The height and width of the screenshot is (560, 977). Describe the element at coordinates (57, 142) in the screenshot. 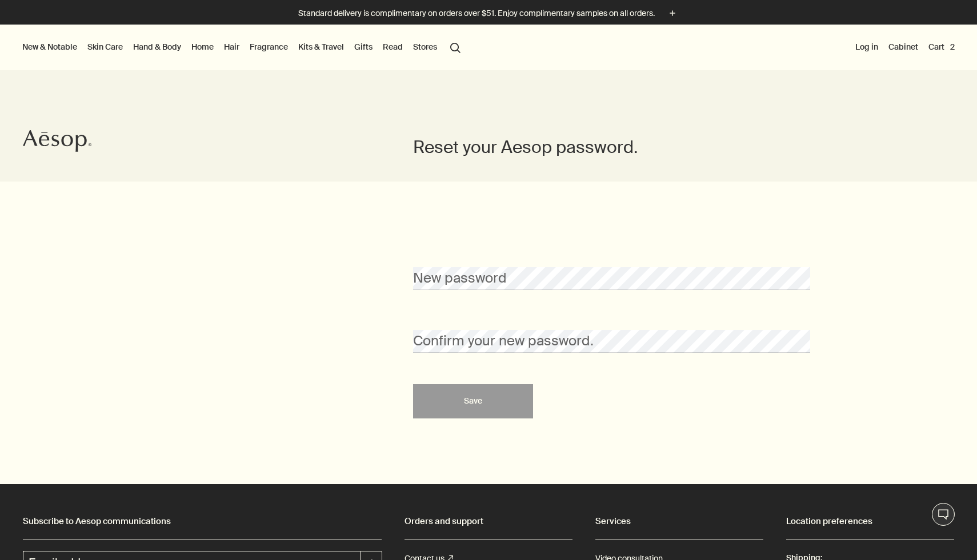

I see `a: Aesop` at that location.